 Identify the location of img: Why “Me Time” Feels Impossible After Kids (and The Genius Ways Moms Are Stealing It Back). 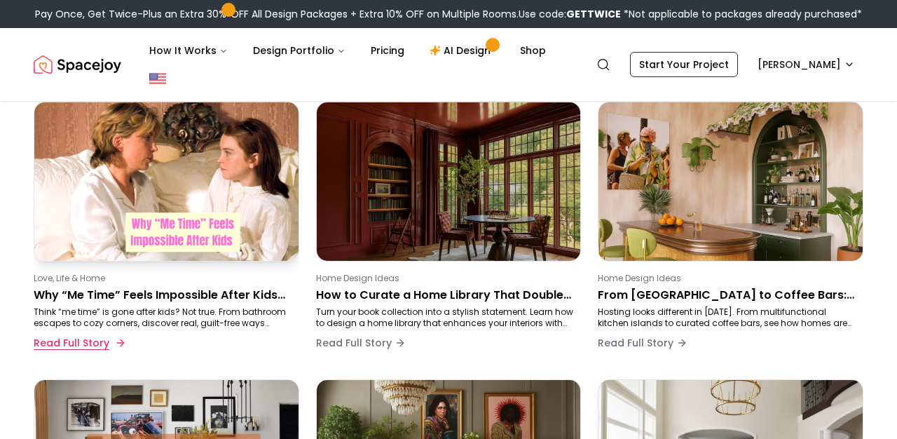
(166, 182).